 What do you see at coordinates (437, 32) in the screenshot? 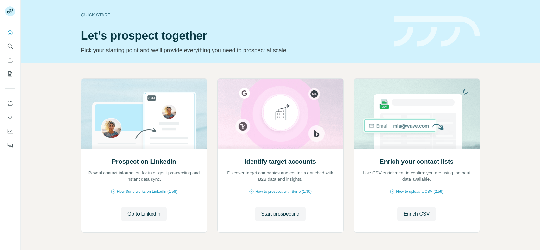
I see `img: banner` at bounding box center [437, 32].